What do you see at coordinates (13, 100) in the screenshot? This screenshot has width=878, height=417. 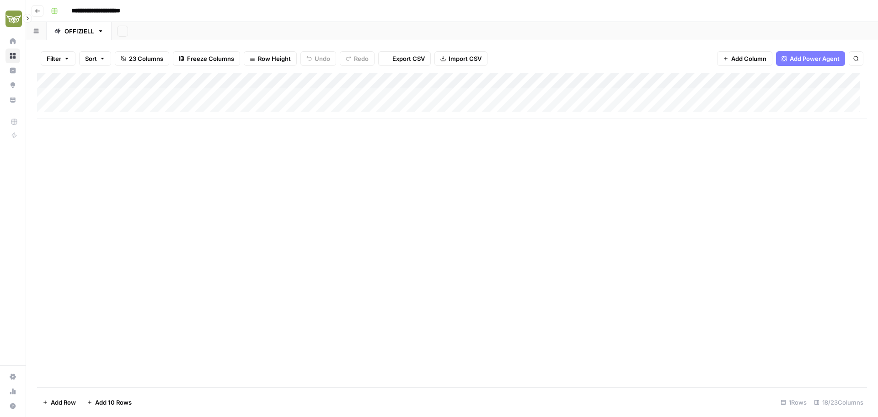 I see `a: Your Data` at bounding box center [13, 100].